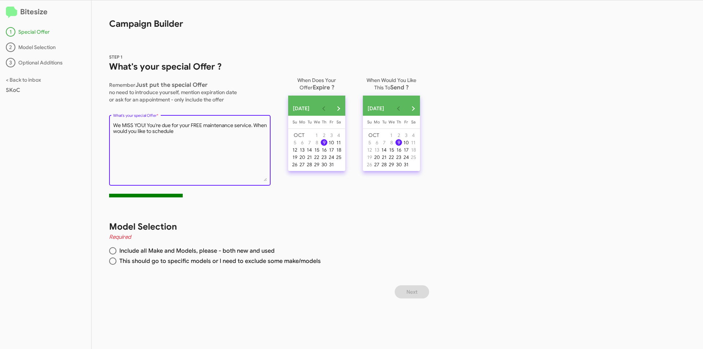 This screenshot has width=703, height=349. Describe the element at coordinates (317, 82) in the screenshot. I see `p: When Does Your Offer` at that location.